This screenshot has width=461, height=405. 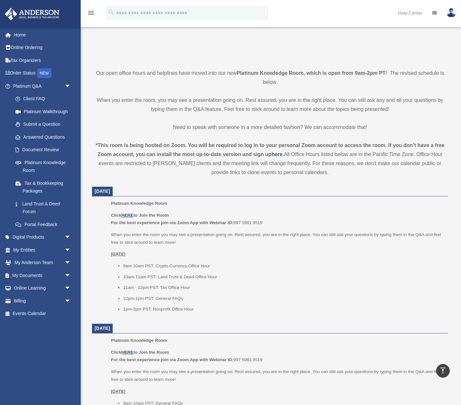 What do you see at coordinates (45, 150) in the screenshot?
I see `a: Document Review` at bounding box center [45, 150].